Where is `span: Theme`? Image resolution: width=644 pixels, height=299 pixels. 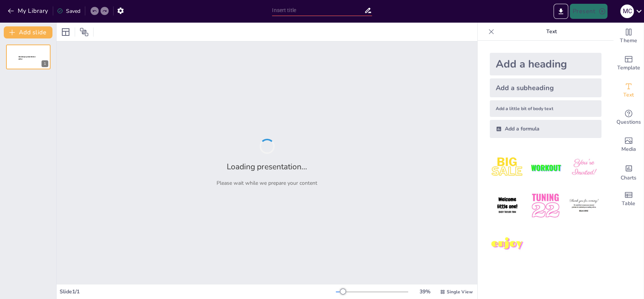
span: Theme is located at coordinates (628, 41).